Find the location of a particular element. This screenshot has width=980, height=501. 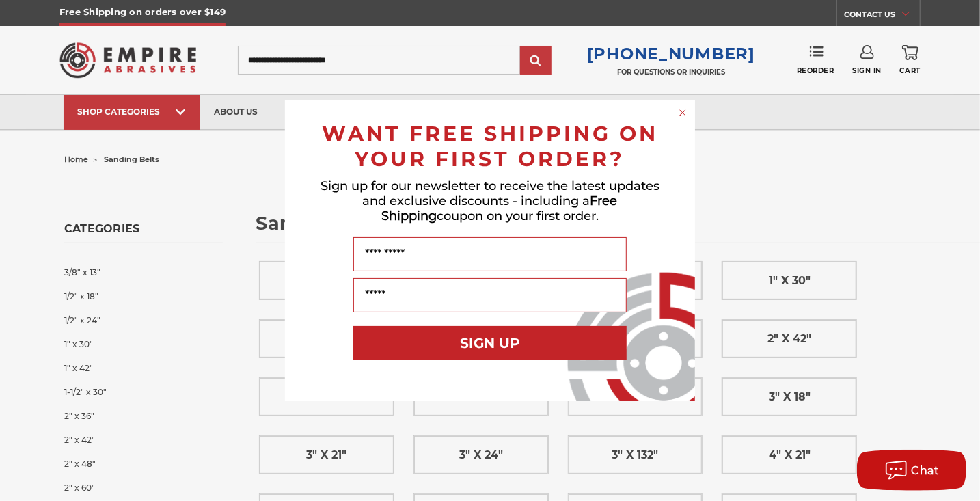

span: WANT FREE SHIPPING ON YOUR FIRST ORDER? is located at coordinates (490, 147).